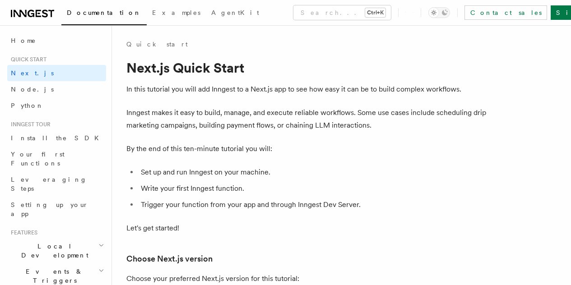 Image resolution: width=571 pixels, height=285 pixels. Describe the element at coordinates (307, 149) in the screenshot. I see `p: By the end of this ten-minute tutorial you will:` at that location.